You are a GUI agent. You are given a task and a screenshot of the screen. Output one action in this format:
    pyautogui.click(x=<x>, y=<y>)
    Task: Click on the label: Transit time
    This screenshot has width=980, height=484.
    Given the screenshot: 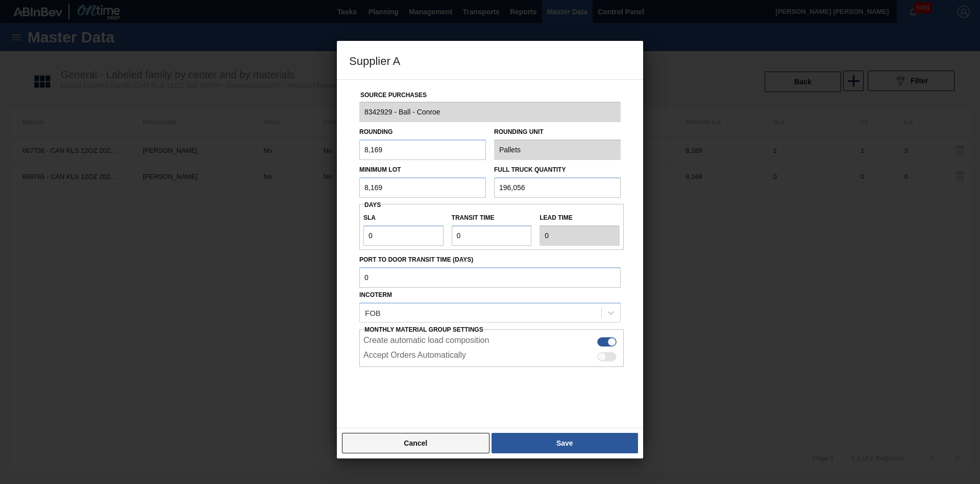 What is the action you would take?
    pyautogui.click(x=491, y=218)
    